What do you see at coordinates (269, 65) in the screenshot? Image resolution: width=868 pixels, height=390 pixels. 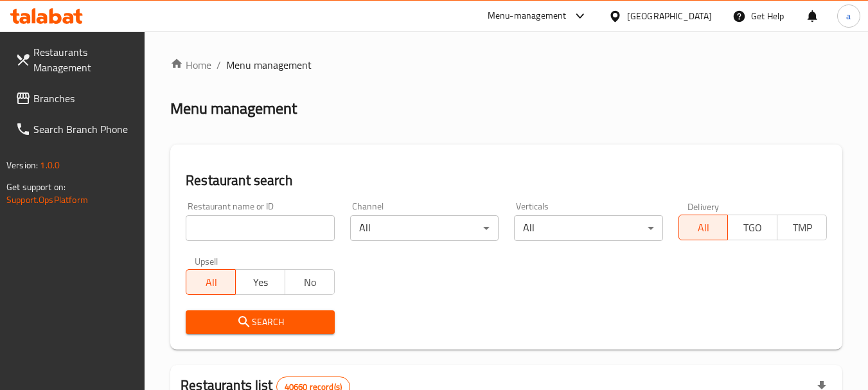 I see `span: Menu management` at bounding box center [269, 65].